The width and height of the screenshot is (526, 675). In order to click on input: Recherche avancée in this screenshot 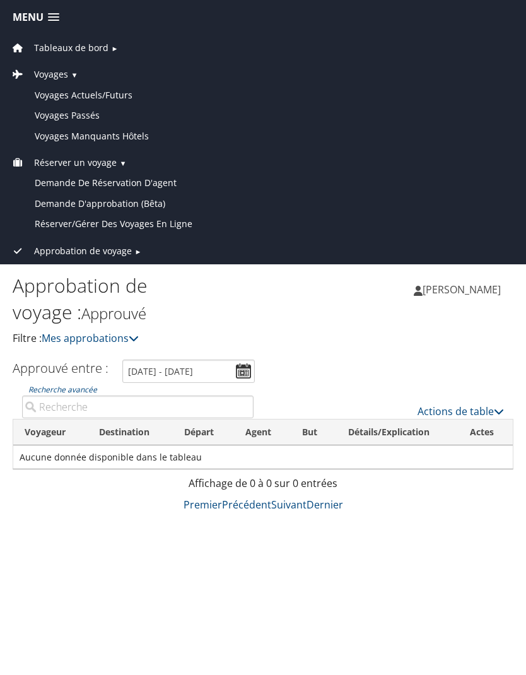, I will do `click(138, 407)`.